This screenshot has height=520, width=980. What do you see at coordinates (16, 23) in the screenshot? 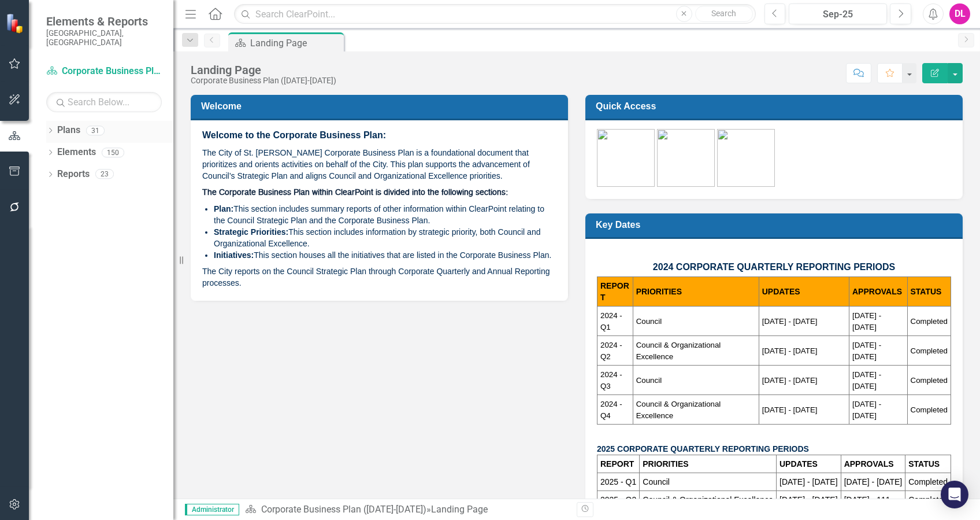
I see `img: ClearPoint Strategy` at bounding box center [16, 23].